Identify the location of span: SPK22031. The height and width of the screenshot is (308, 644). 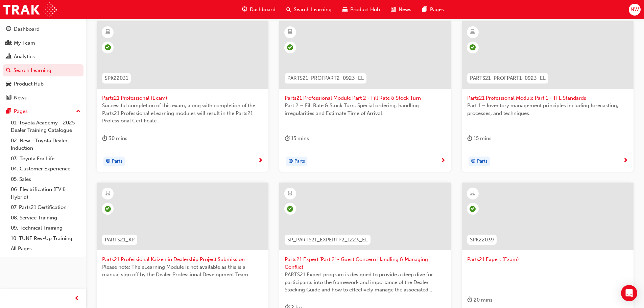
(117, 78).